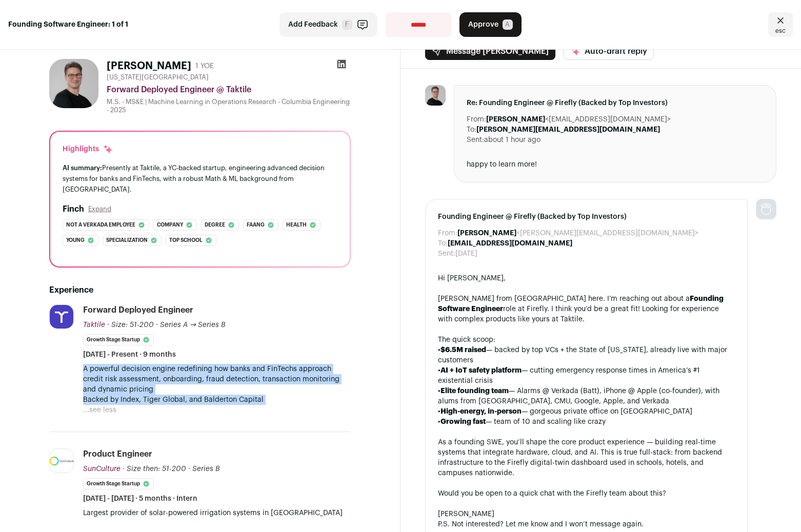  What do you see at coordinates (297, 225) in the screenshot?
I see `span: Health` at bounding box center [297, 225].